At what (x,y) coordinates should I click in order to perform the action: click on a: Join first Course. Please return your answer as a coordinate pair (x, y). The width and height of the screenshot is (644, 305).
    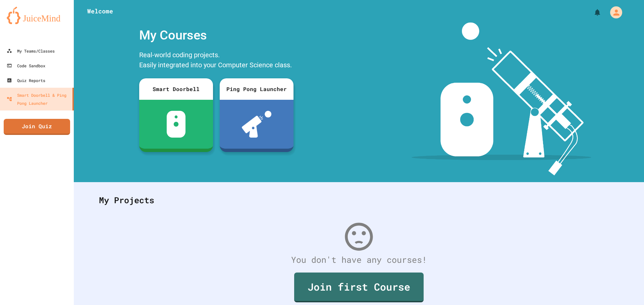
    Looking at the image, I should click on (359, 288).